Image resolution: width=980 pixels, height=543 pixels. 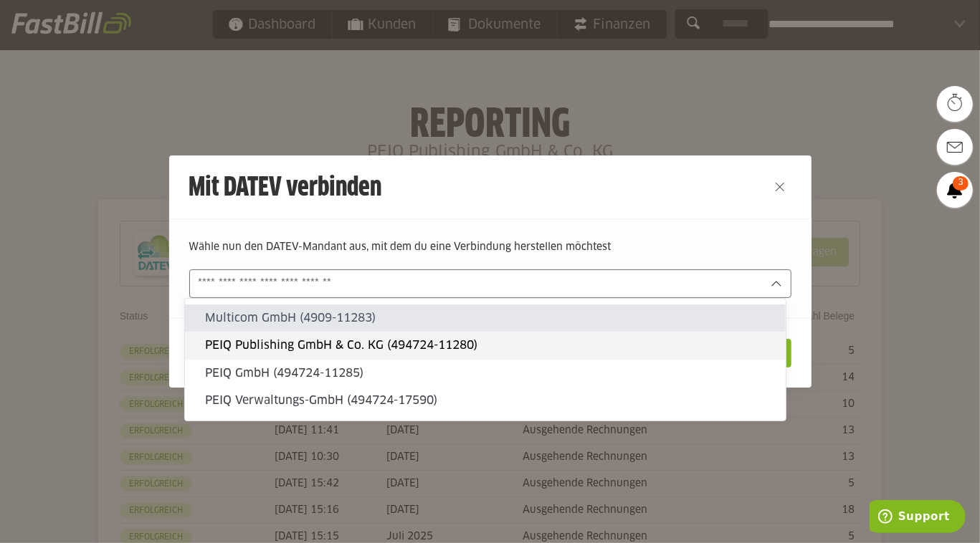 What do you see at coordinates (491, 248) in the screenshot?
I see `p: Wähle nun den DATEV-Mandant aus, mit dem du eine Verbindung herstellen möchtest` at bounding box center [491, 248].